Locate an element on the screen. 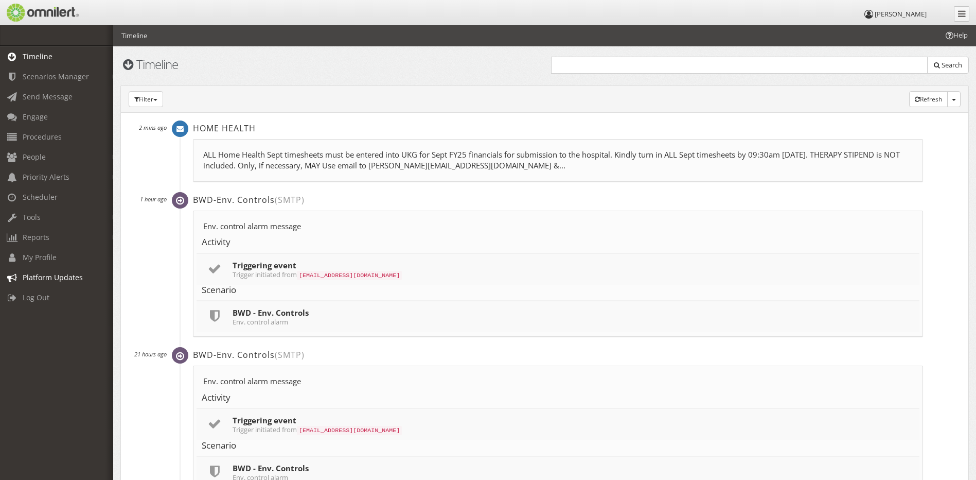 Image resolution: width=976 pixels, height=480 pixels. button: Search is located at coordinates (948, 65).